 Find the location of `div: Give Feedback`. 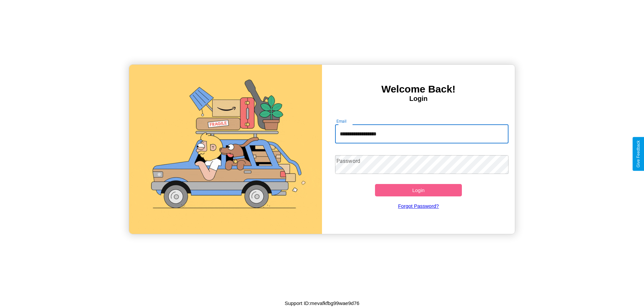

div: Give Feedback is located at coordinates (638, 154).